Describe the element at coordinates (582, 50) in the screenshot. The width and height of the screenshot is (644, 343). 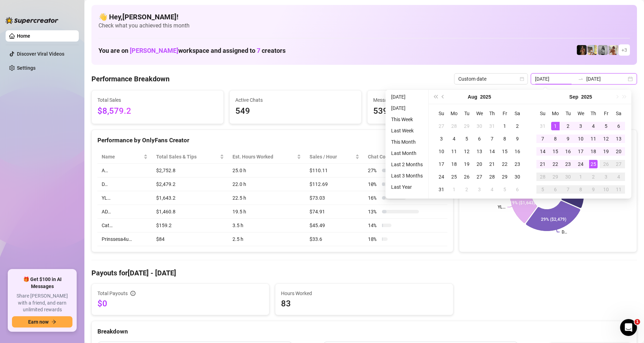
I see `img: D` at that location.